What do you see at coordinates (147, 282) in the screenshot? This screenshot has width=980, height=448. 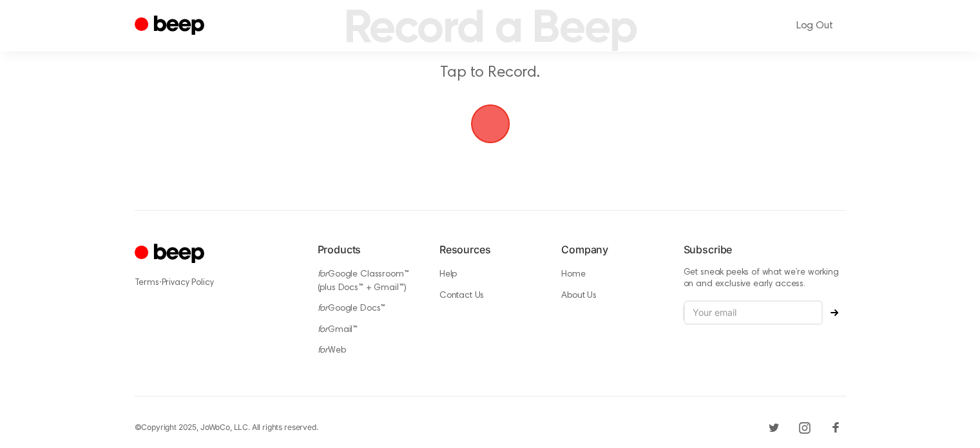 I see `a: Terms` at bounding box center [147, 282].